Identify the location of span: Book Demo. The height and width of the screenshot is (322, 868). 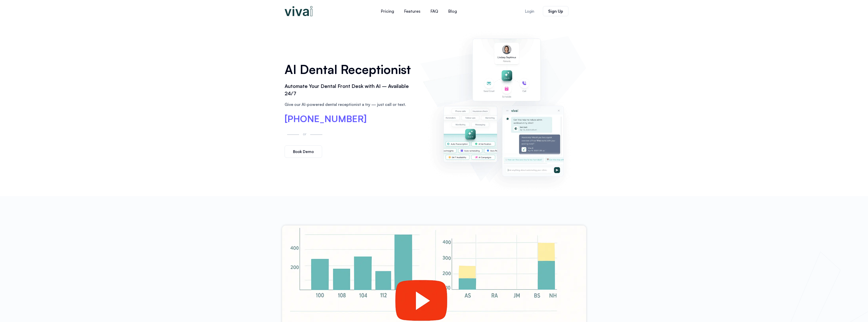
(303, 151).